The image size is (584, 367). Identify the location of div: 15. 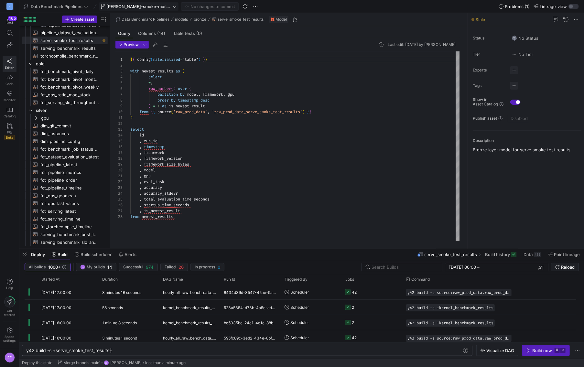
(119, 141).